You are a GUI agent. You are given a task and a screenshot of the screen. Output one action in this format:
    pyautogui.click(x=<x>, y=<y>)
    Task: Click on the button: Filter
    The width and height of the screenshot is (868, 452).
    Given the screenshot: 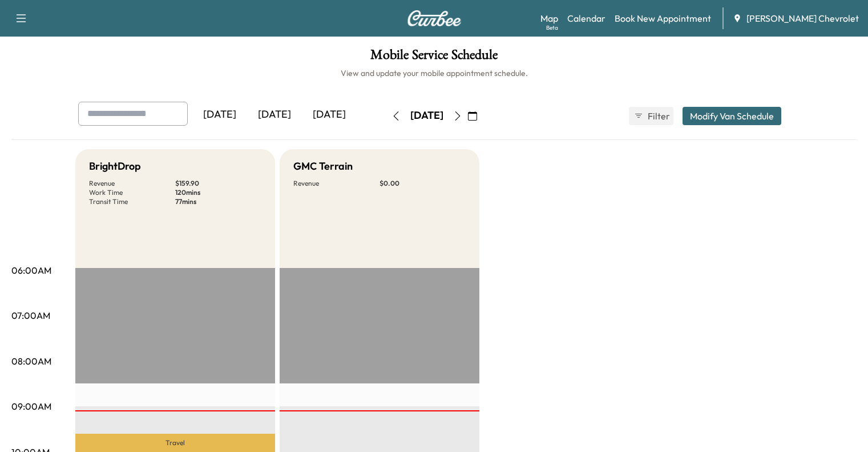 What is the action you would take?
    pyautogui.click(x=651, y=116)
    